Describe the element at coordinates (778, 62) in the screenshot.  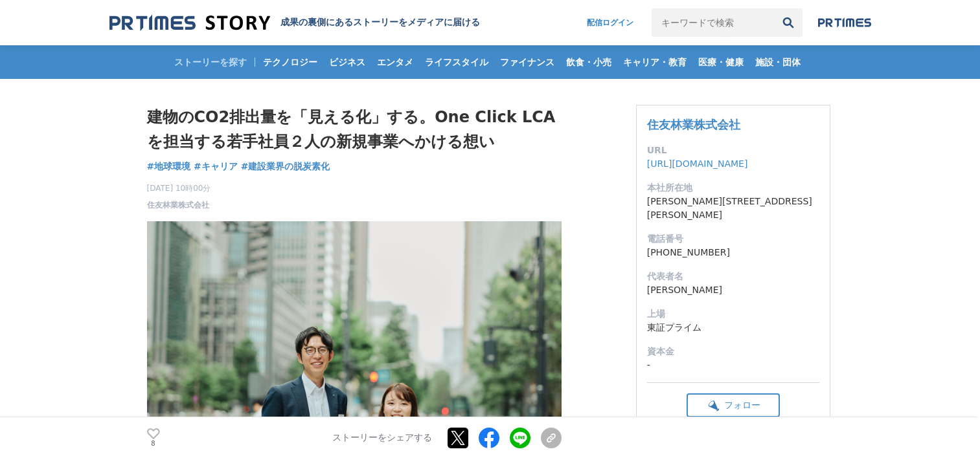
I see `a: 施設・団体` at that location.